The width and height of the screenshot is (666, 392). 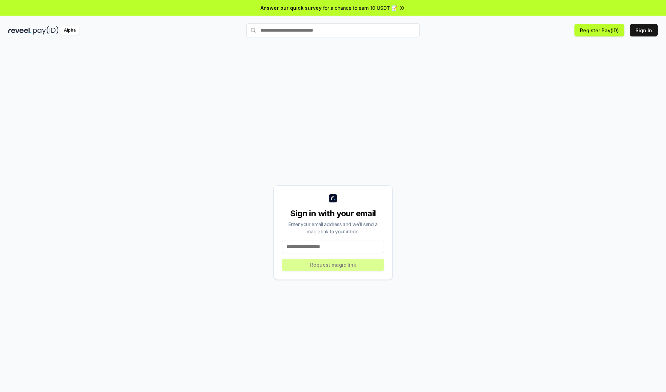 What do you see at coordinates (644, 30) in the screenshot?
I see `button: Sign In` at bounding box center [644, 30].